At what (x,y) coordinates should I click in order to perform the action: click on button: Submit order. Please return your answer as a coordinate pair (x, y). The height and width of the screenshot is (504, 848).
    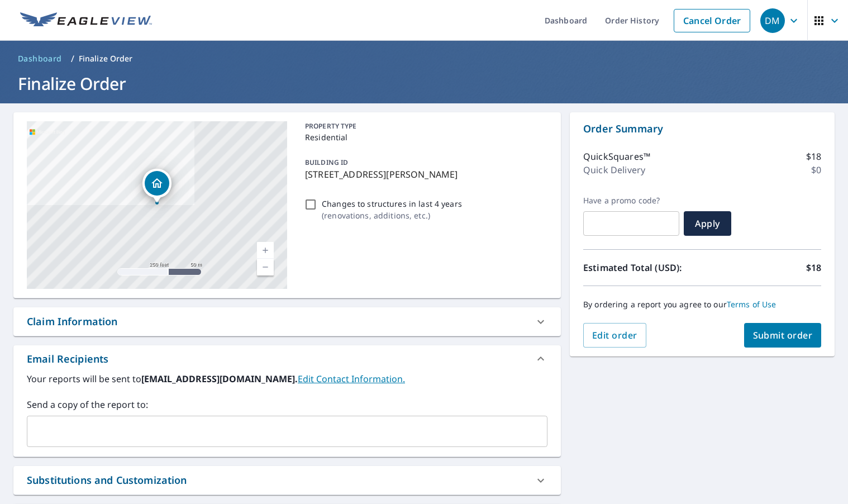
    Looking at the image, I should click on (783, 335).